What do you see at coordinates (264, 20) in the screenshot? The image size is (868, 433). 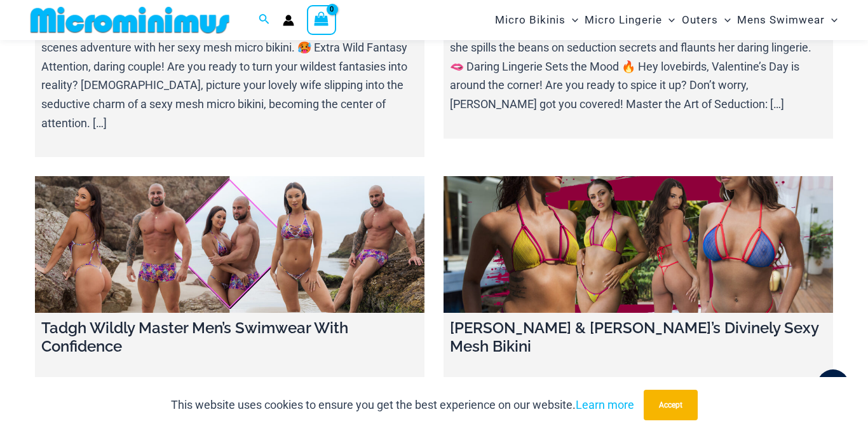 I see `a: Search icon link` at bounding box center [264, 20].